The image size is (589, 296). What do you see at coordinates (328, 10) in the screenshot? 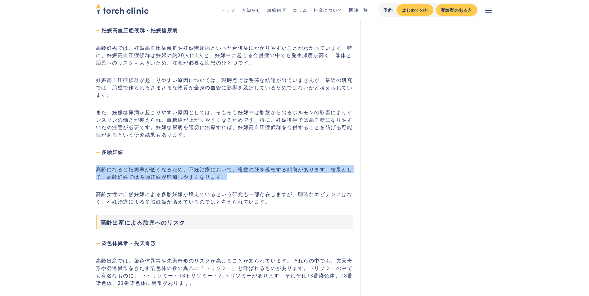
I see `a: 料金について` at bounding box center [328, 10].